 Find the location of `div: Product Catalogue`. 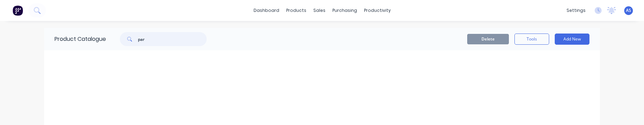

div: Product Catalogue is located at coordinates (75, 39).